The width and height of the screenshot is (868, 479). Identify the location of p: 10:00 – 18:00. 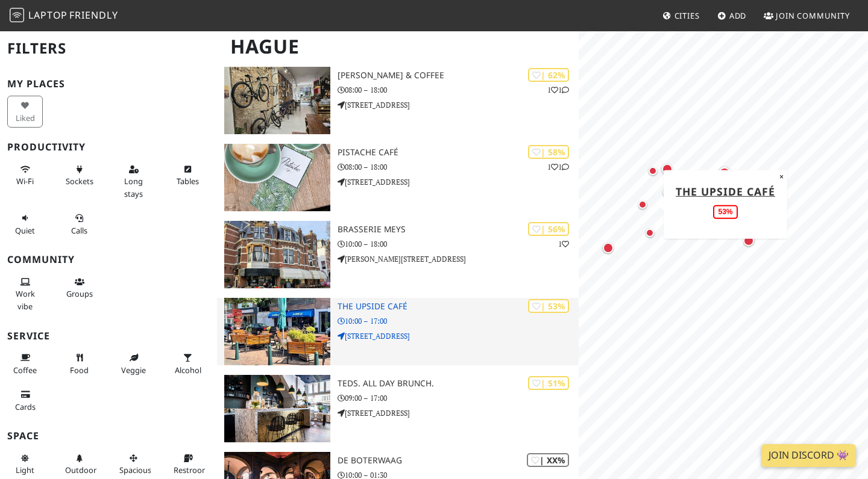
(458, 244).